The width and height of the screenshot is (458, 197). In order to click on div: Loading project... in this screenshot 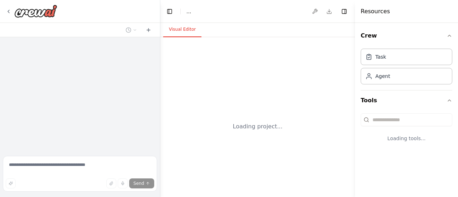, I will do `click(258, 127)`.